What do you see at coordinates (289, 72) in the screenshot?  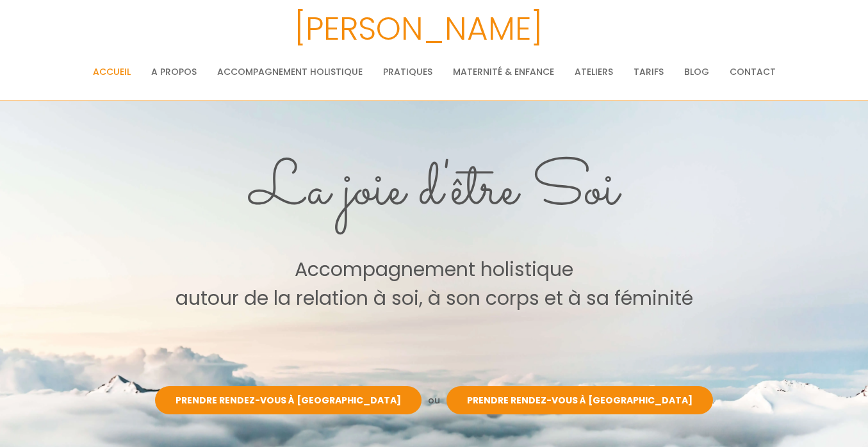 I see `a: Accompagnement holistique` at bounding box center [289, 72].